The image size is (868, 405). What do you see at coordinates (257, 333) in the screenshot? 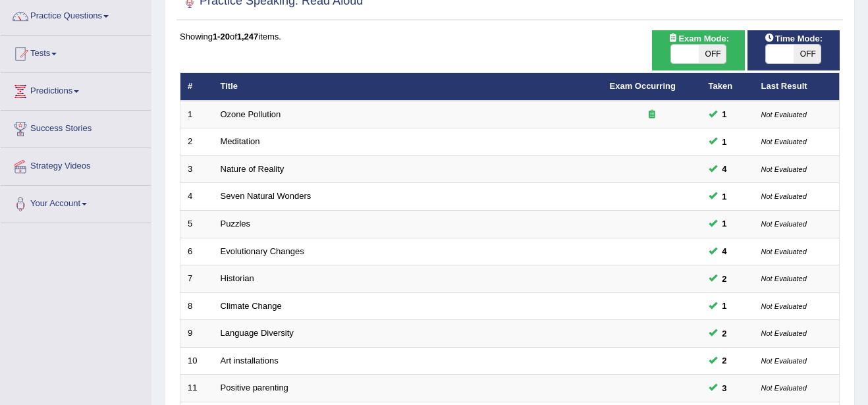
I see `a: Language Diversity` at bounding box center [257, 333].